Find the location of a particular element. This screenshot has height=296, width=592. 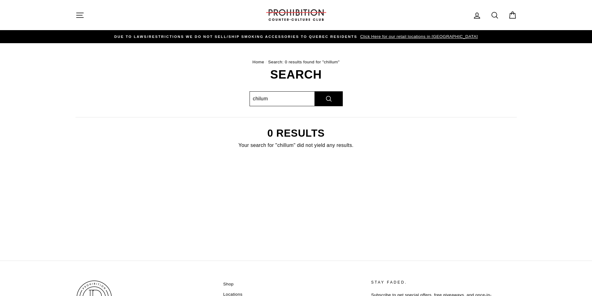

h2: 0 results is located at coordinates (296, 133).